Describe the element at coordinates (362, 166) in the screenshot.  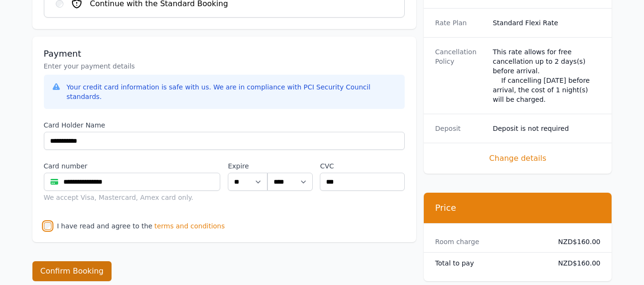
I see `label: CVC` at that location.